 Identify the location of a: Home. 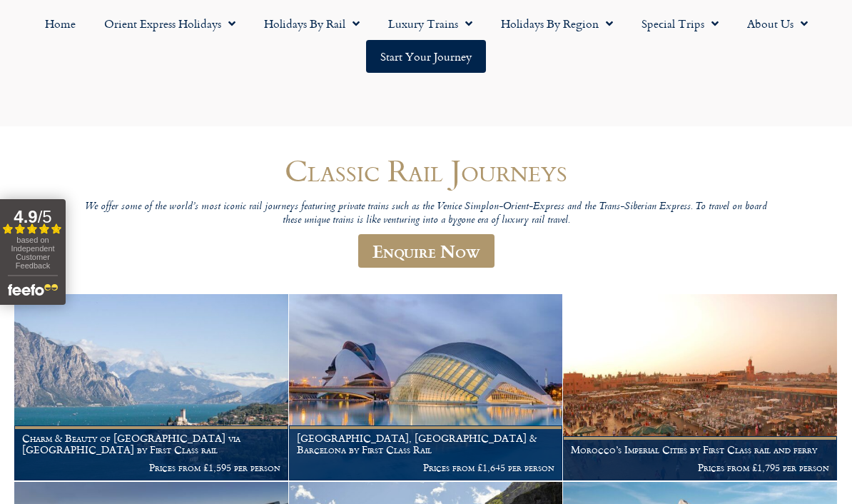
(60, 24).